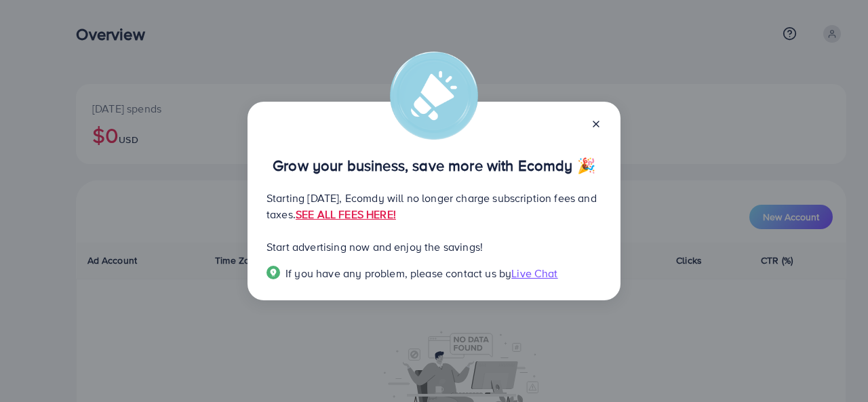 This screenshot has height=402, width=868. Describe the element at coordinates (434, 247) in the screenshot. I see `p: Start advertising now and enjoy the savings!` at that location.